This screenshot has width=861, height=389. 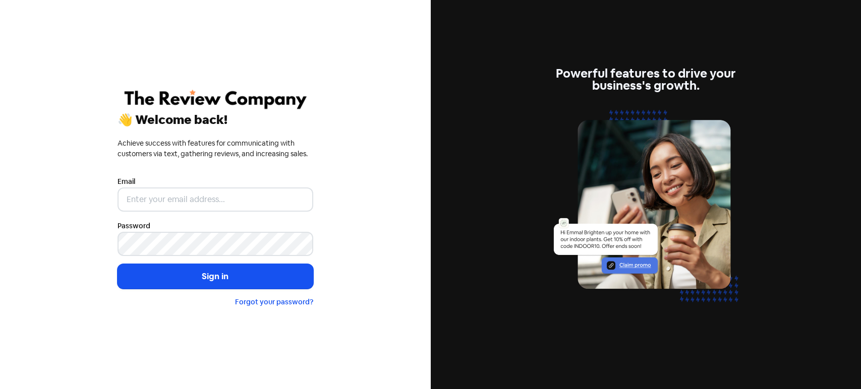 What do you see at coordinates (215, 149) in the screenshot?
I see `div: Achieve success with features for communicating with customers via text, gathering reviews, and i...` at bounding box center [215, 149].